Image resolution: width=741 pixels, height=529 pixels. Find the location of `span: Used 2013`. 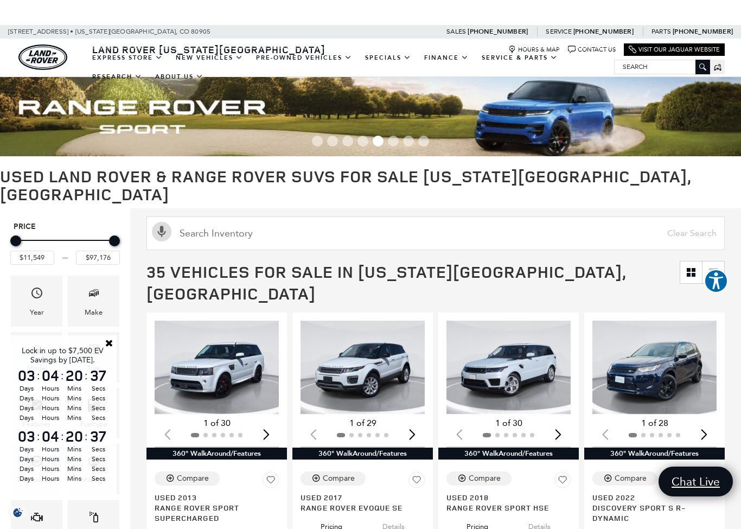

span: Used 2013 is located at coordinates (213, 497).